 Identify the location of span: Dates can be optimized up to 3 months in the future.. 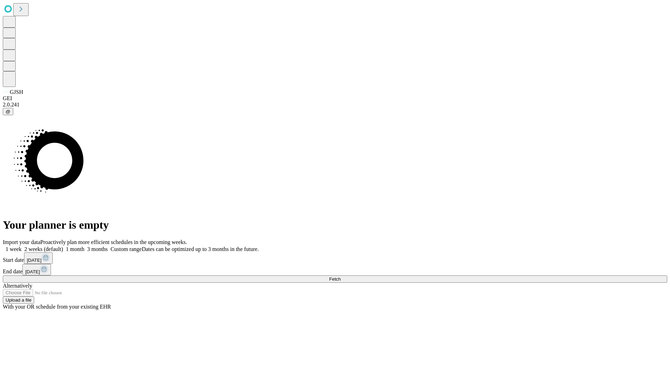
(200, 249).